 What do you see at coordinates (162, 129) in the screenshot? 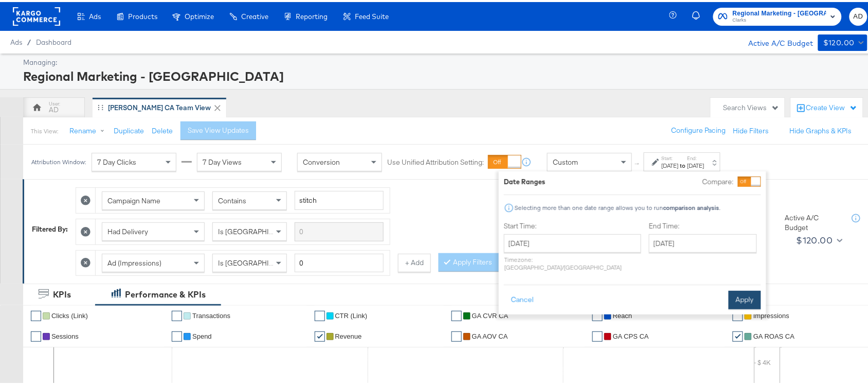
I see `button: Delete` at bounding box center [162, 129].